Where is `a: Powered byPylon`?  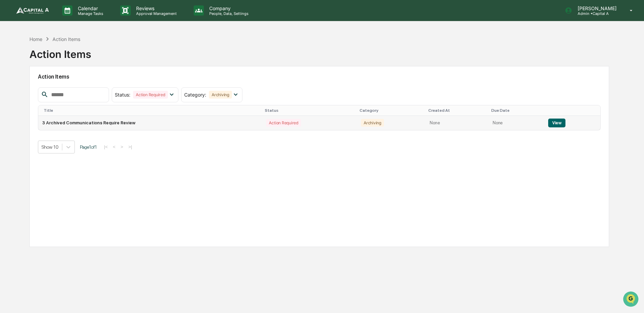 a: Powered byPylon is located at coordinates (64, 117).